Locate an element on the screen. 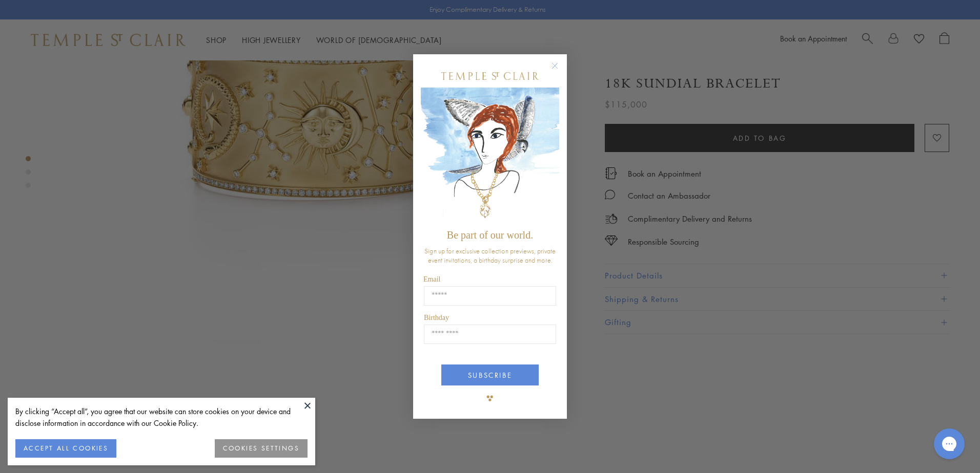 Image resolution: width=980 pixels, height=473 pixels. button: Gorgias live chat is located at coordinates (20, 19).